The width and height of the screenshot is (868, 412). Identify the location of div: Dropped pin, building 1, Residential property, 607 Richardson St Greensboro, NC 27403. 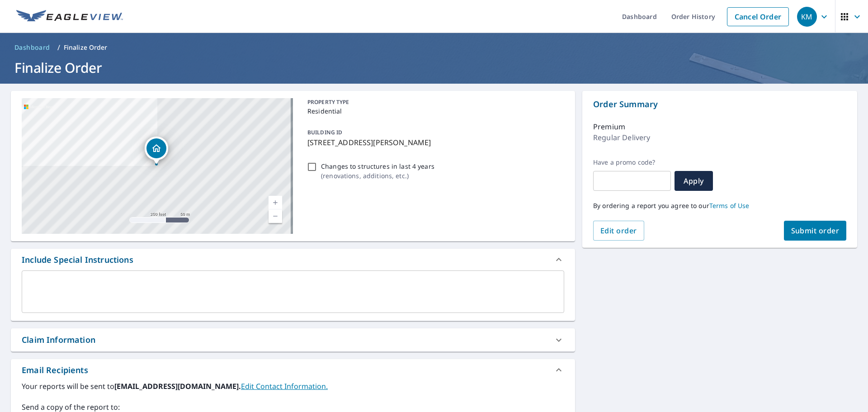
(156, 150).